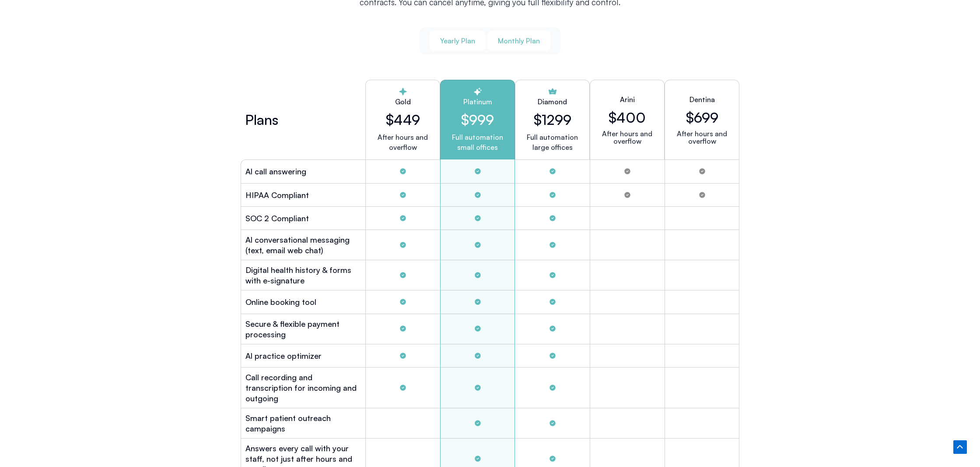  I want to click on h2: $1299, so click(553, 120).